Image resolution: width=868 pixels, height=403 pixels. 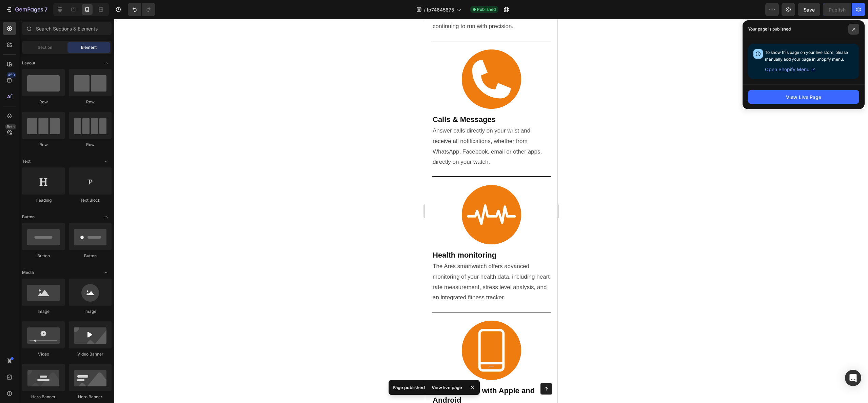 What do you see at coordinates (440, 10) in the screenshot?
I see `span: lp74645675` at bounding box center [440, 10].